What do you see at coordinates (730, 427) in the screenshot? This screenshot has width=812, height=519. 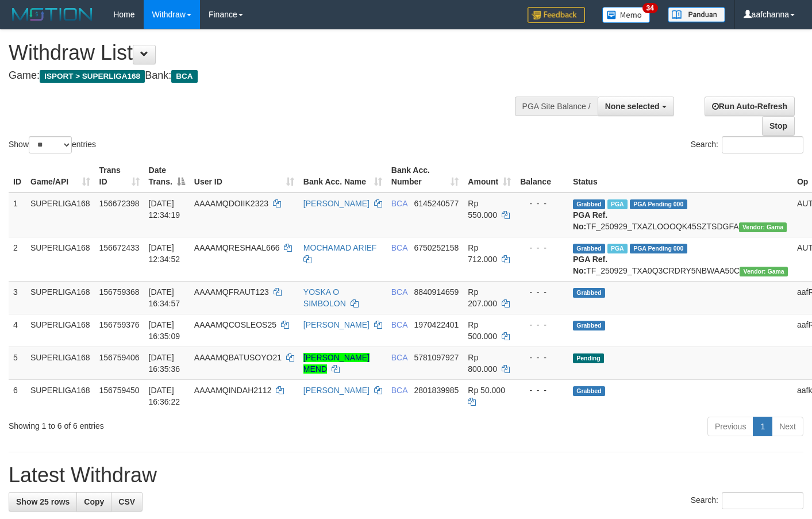 I see `a: Previous` at bounding box center [730, 427].